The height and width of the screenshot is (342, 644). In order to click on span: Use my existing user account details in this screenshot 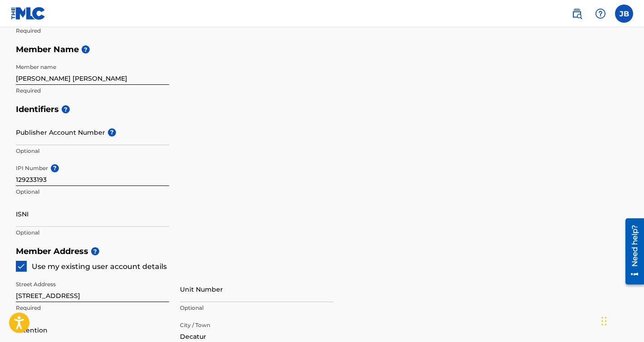, I will do `click(99, 266)`.